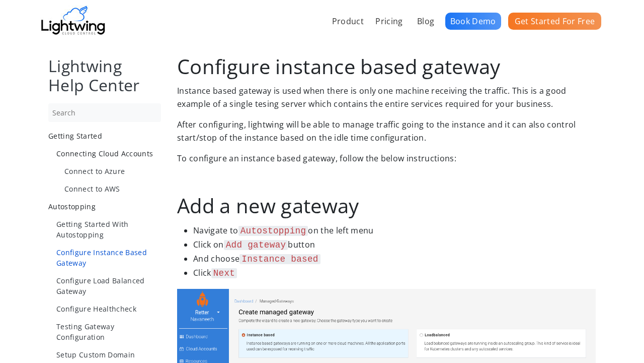 This screenshot has height=363, width=644. What do you see at coordinates (256, 245) in the screenshot?
I see `code: Add gateway` at bounding box center [256, 245].